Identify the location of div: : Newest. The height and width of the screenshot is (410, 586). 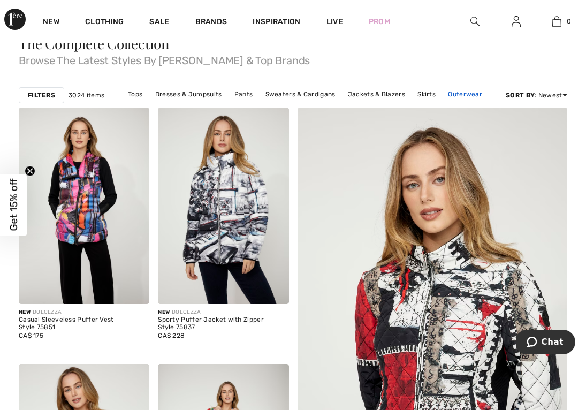
(536, 95).